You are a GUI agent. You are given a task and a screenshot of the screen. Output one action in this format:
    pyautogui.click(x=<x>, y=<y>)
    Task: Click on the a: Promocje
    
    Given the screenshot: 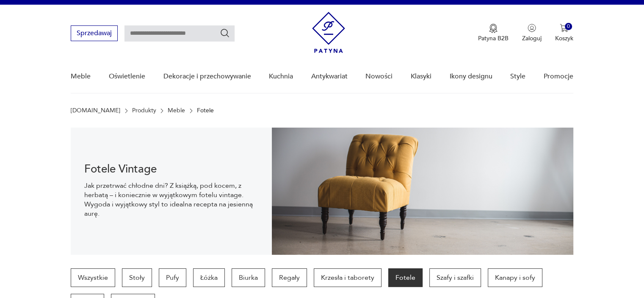 What is the action you would take?
    pyautogui.click(x=559, y=76)
    